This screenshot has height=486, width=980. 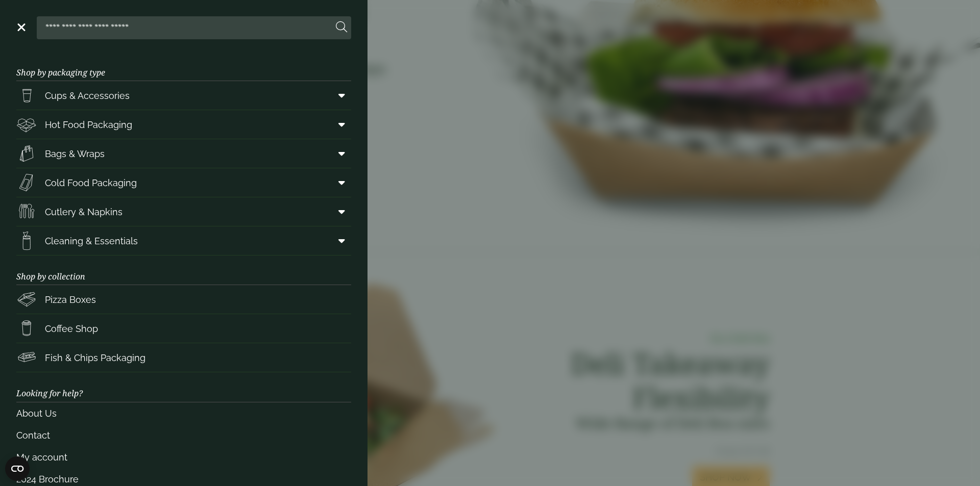 What do you see at coordinates (84, 211) in the screenshot?
I see `span: Cutlery & Napkins` at bounding box center [84, 211].